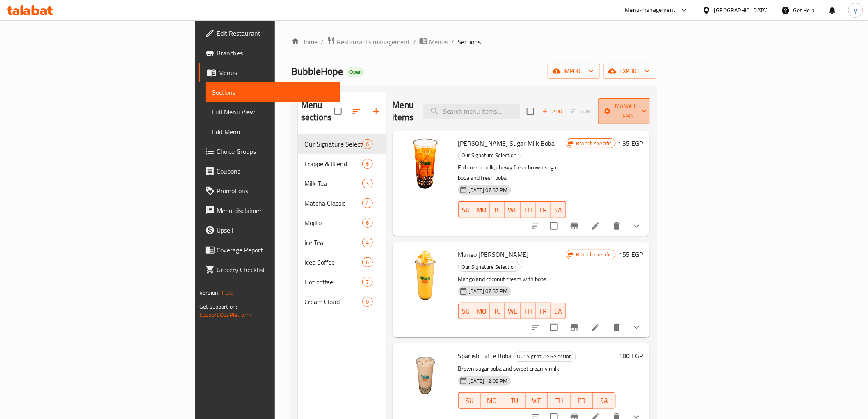  Describe the element at coordinates (474, 41) in the screenshot. I see `nav: breadcrumb` at that location.